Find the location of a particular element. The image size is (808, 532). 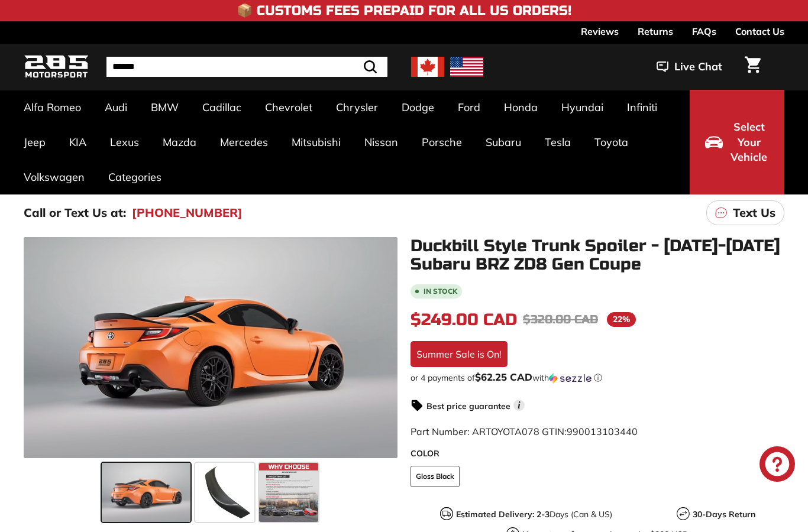

span: $249.00 CAD is located at coordinates (464, 320).